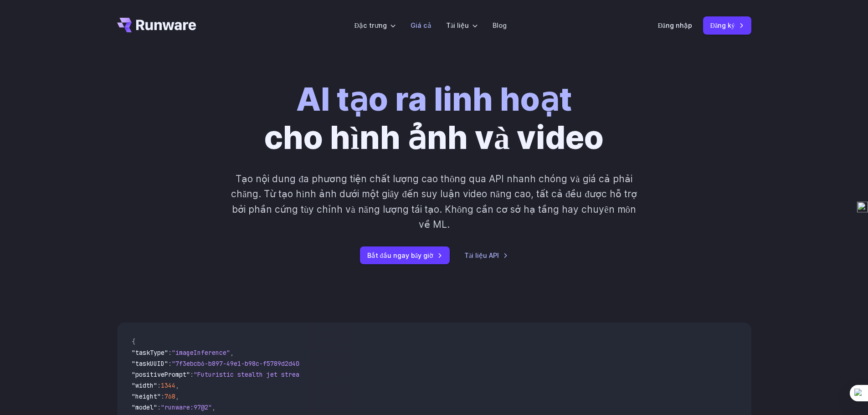 The width and height of the screenshot is (868, 415). What do you see at coordinates (201, 353) in the screenshot?
I see `span: "imageInference"` at bounding box center [201, 353].